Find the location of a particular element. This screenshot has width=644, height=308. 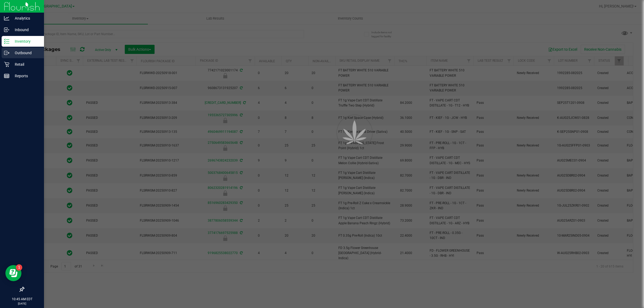

p: Reports is located at coordinates (26, 76).